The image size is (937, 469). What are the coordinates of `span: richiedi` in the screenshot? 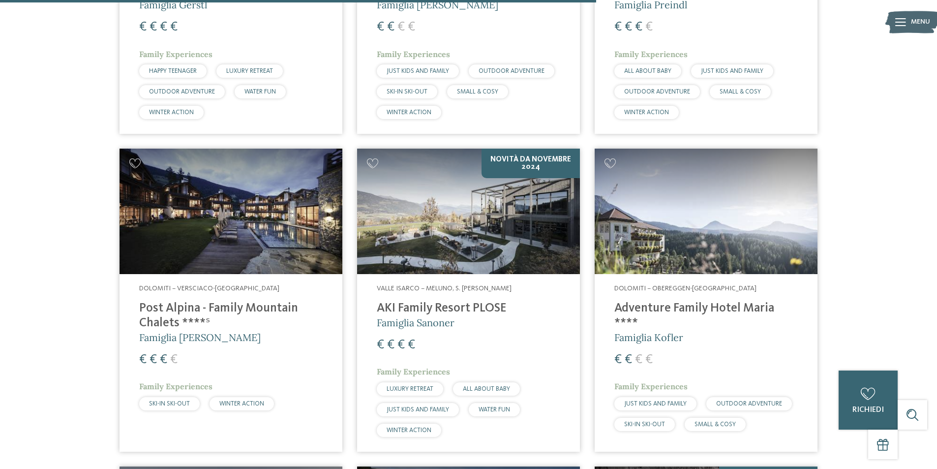 It's located at (868, 410).